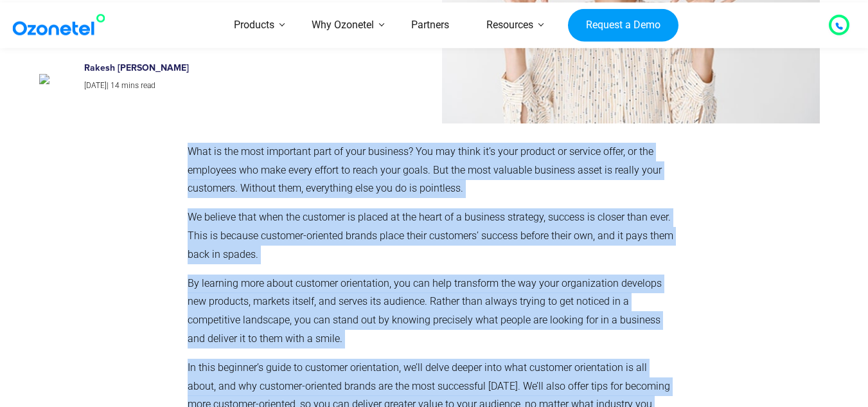 The width and height of the screenshot is (868, 407). What do you see at coordinates (44, 79) in the screenshot?
I see `img: rakesh_avatar-250x250.jpeg` at bounding box center [44, 79].